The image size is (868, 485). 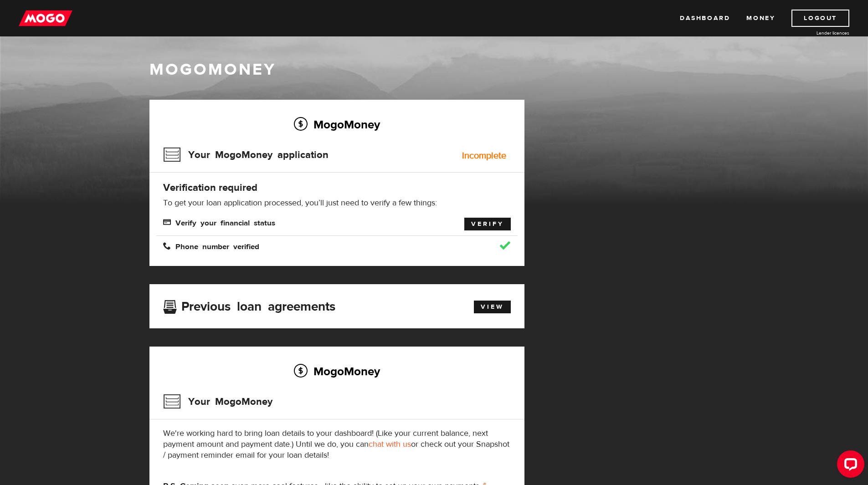 What do you see at coordinates (491, 308) in the screenshot?
I see `a: View` at bounding box center [491, 308].